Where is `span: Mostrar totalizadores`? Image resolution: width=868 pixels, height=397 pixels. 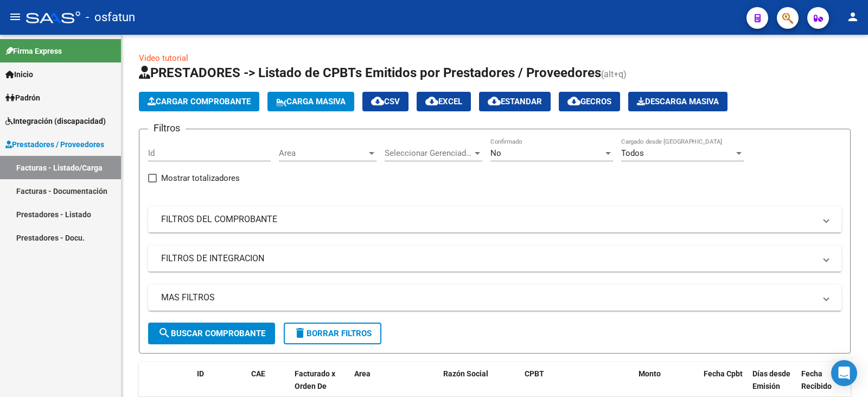 span: Mostrar totalizadores is located at coordinates (200, 178).